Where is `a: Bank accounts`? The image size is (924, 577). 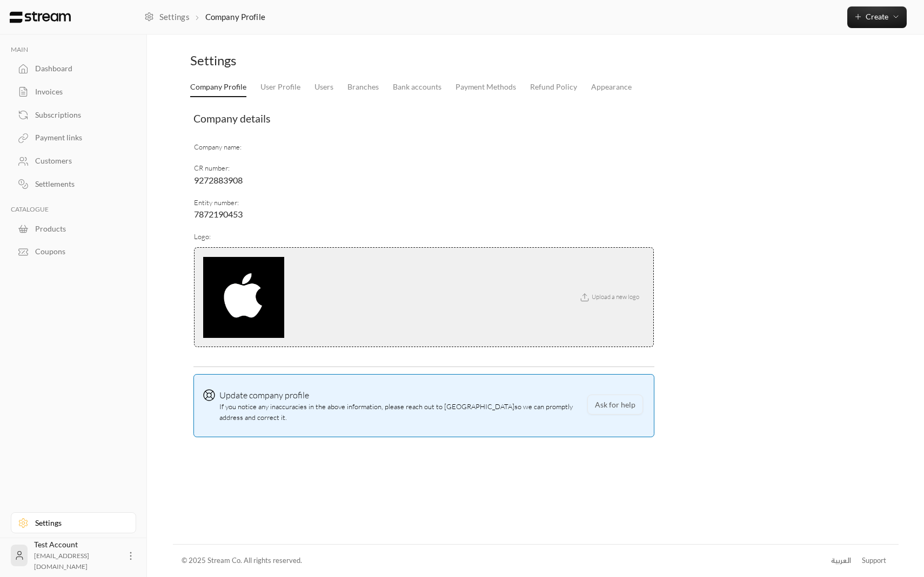 a: Bank accounts is located at coordinates (417, 87).